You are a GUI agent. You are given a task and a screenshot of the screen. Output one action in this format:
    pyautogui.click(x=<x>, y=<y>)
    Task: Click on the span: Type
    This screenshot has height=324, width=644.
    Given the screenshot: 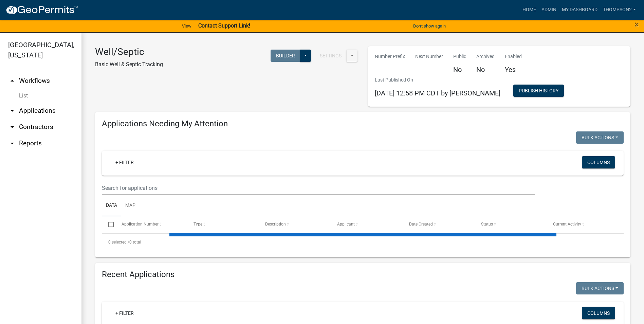 What is the action you would take?
    pyautogui.click(x=198, y=224)
    